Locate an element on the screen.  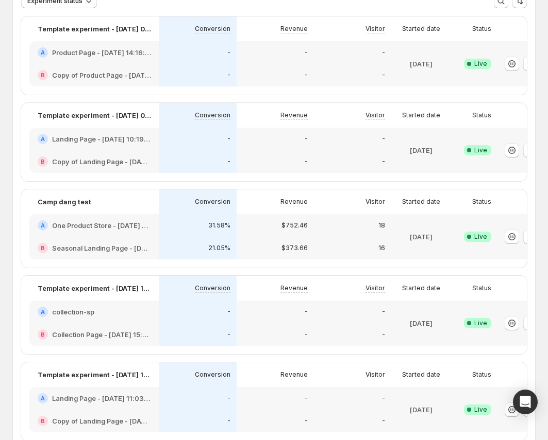
p: 18 is located at coordinates (381, 226).